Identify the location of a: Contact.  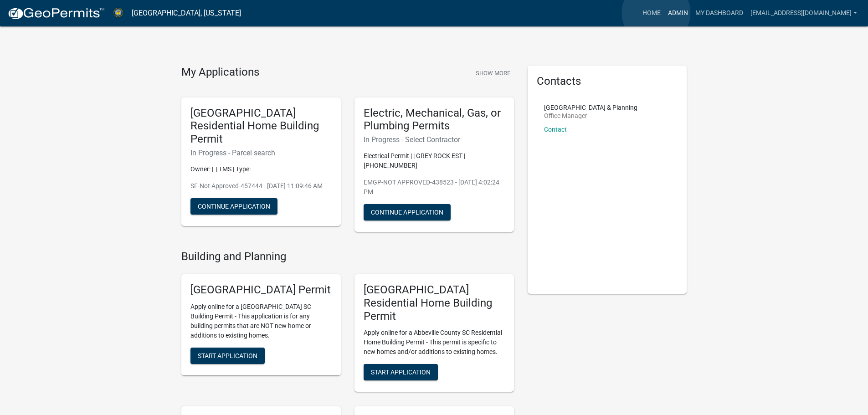
(555, 129).